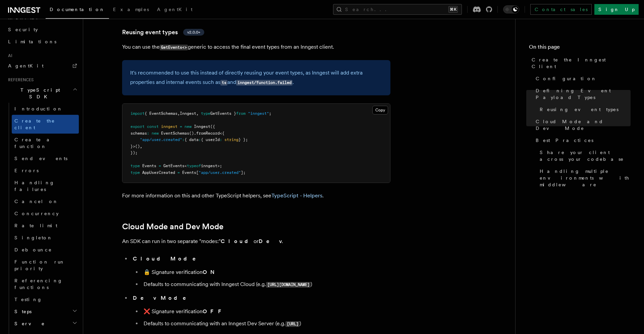 This screenshot has width=644, height=334. What do you see at coordinates (36, 213) in the screenshot?
I see `span: Concurrency` at bounding box center [36, 213].